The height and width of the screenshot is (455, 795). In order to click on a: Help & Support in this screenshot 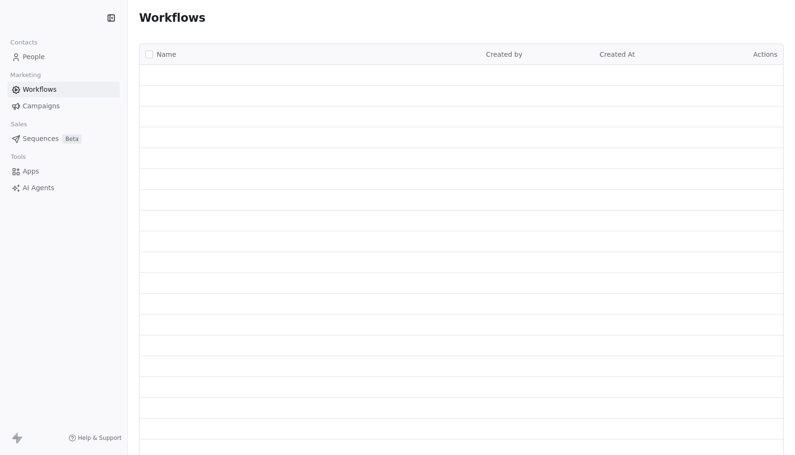, I will do `click(95, 438)`.